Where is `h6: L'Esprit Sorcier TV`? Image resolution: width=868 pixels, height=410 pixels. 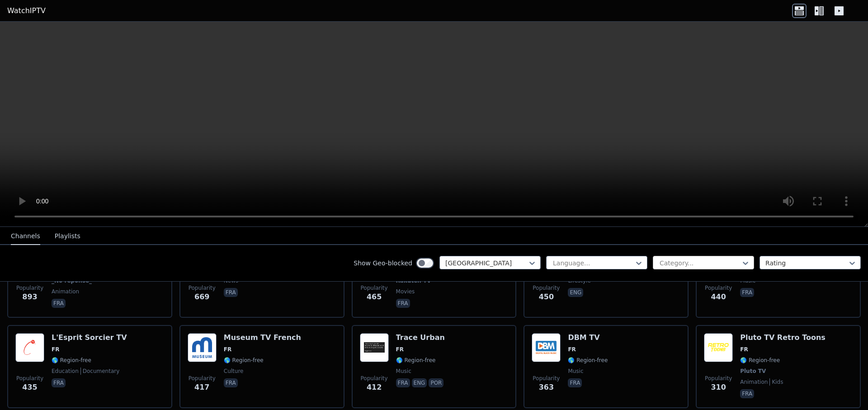 h6: L'Esprit Sorcier TV is located at coordinates (89, 338).